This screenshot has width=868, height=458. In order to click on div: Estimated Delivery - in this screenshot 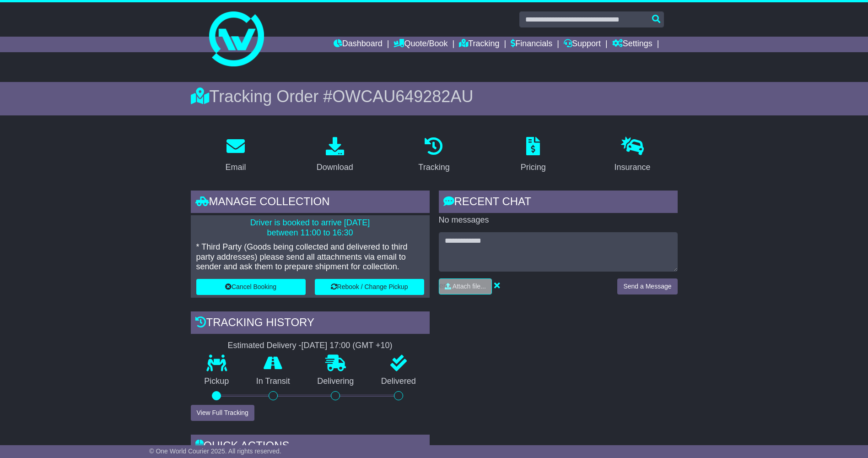, I will do `click(310, 346)`.